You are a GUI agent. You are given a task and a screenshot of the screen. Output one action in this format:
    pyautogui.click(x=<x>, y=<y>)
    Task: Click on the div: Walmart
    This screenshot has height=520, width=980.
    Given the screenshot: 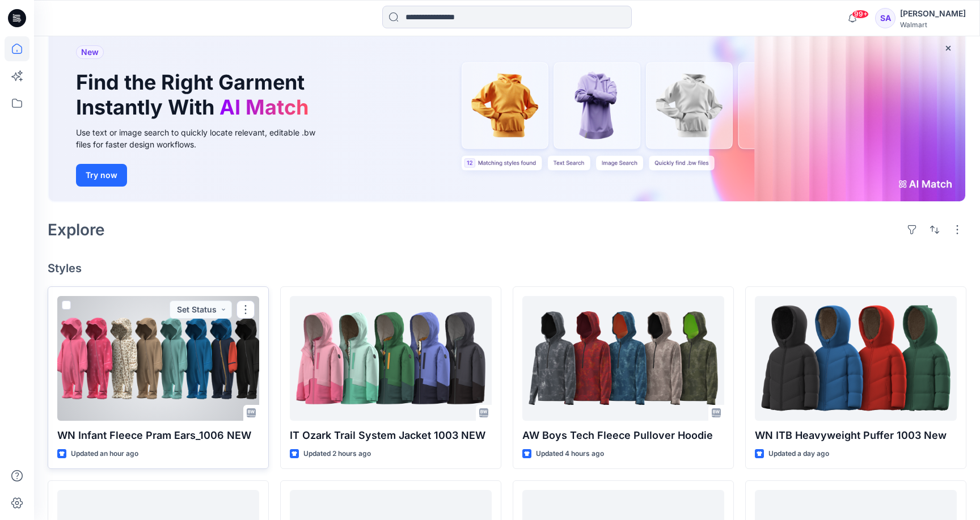 What is the action you would take?
    pyautogui.click(x=933, y=25)
    